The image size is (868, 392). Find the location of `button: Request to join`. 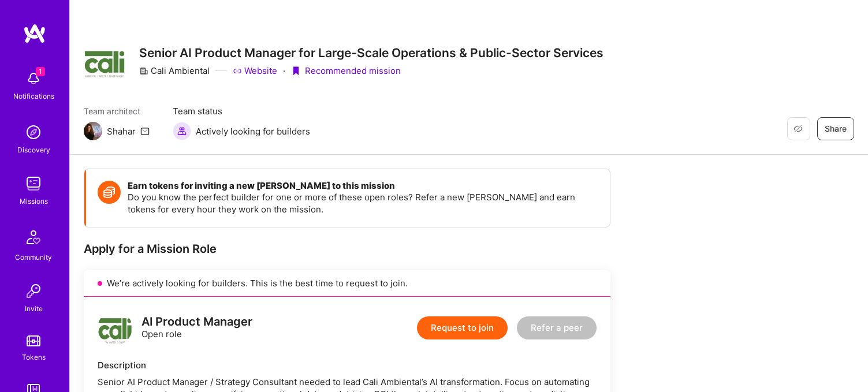

button: Request to join is located at coordinates (462, 328).